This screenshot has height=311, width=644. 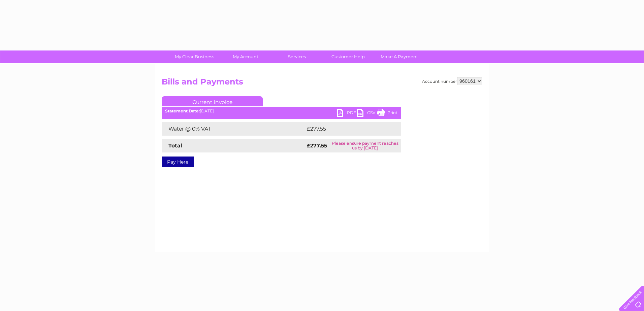 What do you see at coordinates (347, 114) in the screenshot?
I see `a: PDF` at bounding box center [347, 114].